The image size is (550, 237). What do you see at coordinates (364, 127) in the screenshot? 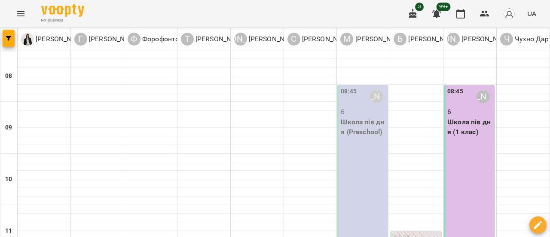
I see `p: Школа пів дня (Preschool)` at bounding box center [364, 127].